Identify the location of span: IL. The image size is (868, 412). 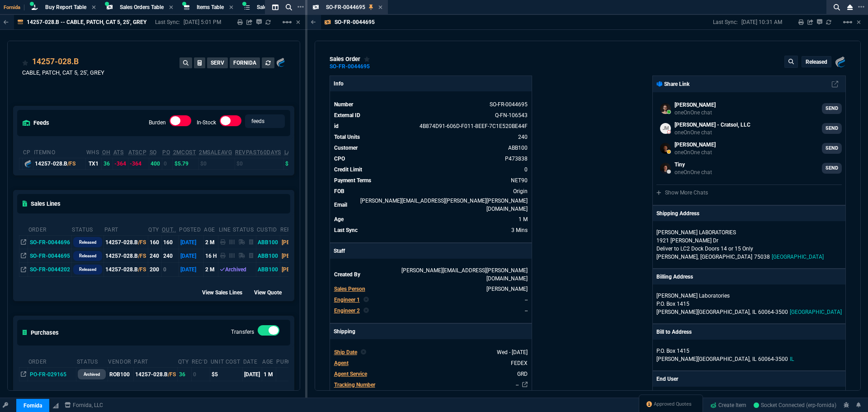
(754, 312).